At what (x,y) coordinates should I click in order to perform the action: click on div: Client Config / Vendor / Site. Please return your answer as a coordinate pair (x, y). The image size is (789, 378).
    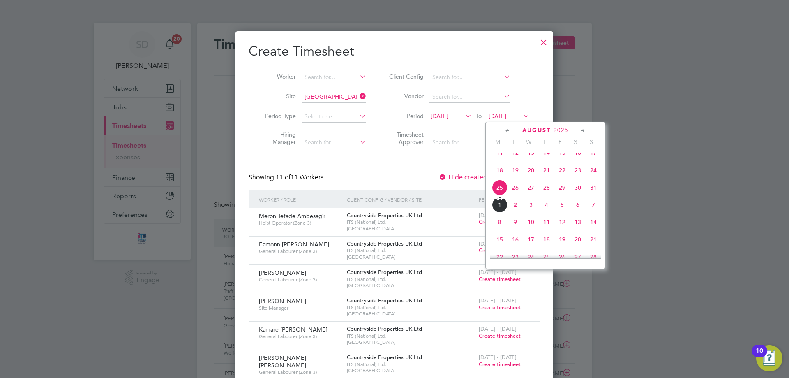
    Looking at the image, I should click on (411, 199).